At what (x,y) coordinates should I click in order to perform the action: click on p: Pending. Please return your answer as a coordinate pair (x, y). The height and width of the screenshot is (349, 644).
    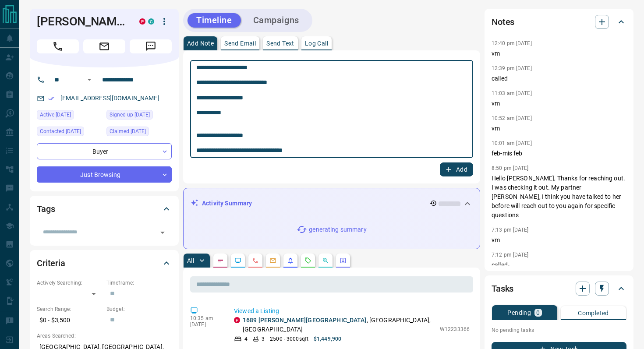
    Looking at the image, I should click on (519, 312).